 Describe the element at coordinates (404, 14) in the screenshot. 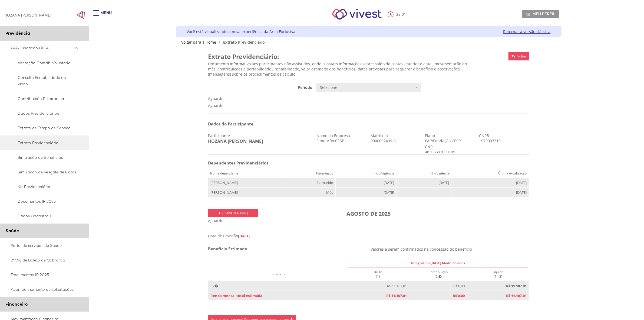

I see `span: 01` at that location.